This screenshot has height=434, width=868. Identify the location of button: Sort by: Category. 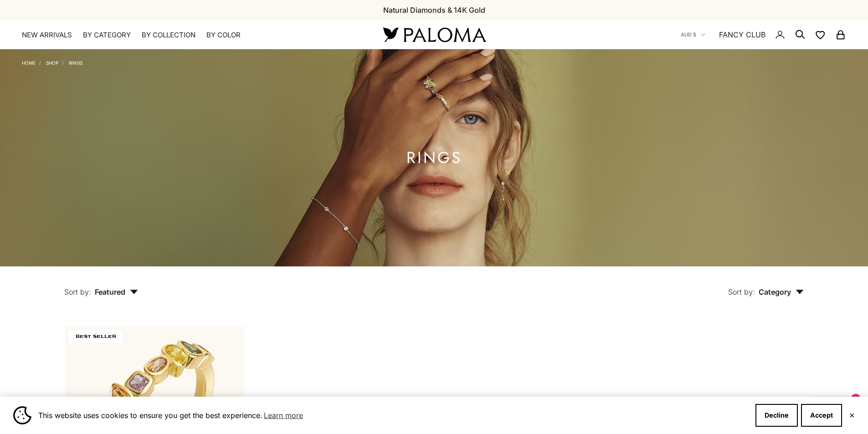
(766, 286).